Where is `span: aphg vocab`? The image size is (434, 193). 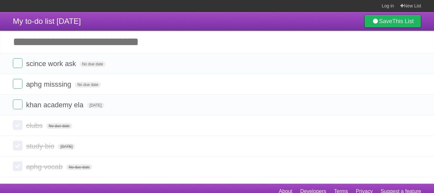
span: aphg vocab is located at coordinates (45, 166).